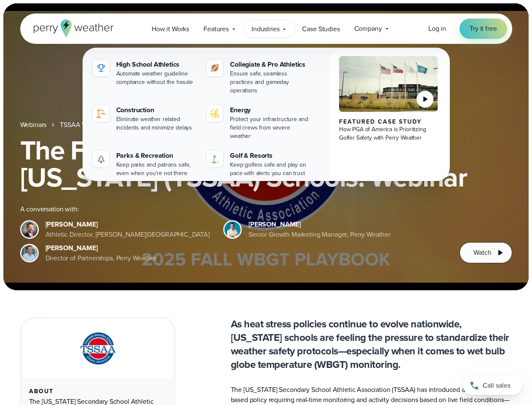  What do you see at coordinates (270, 64) in the screenshot?
I see `div: Collegiate & Pro Athletics` at bounding box center [270, 64].